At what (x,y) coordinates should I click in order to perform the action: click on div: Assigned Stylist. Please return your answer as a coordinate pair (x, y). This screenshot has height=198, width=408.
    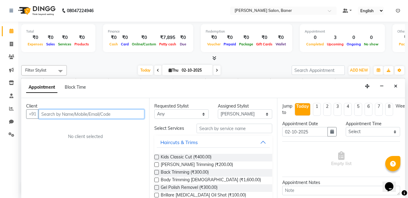
    Looking at the image, I should click on (245, 106).